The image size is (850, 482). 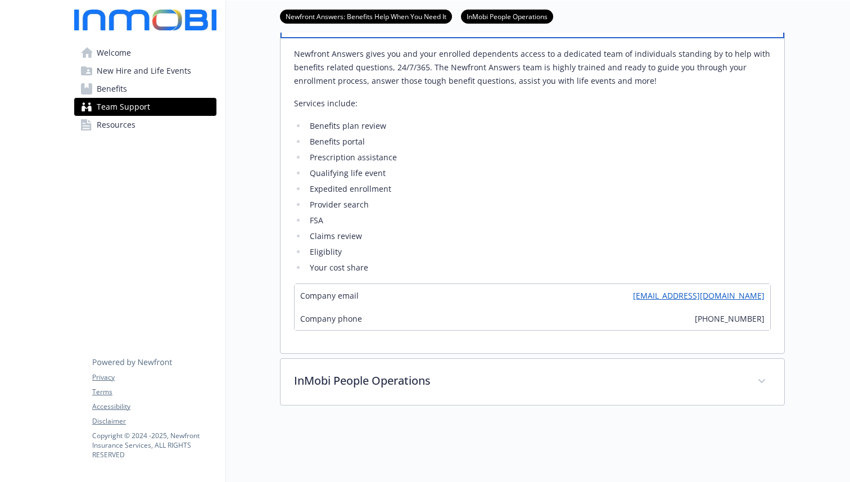 I want to click on a: Benefits, so click(x=145, y=89).